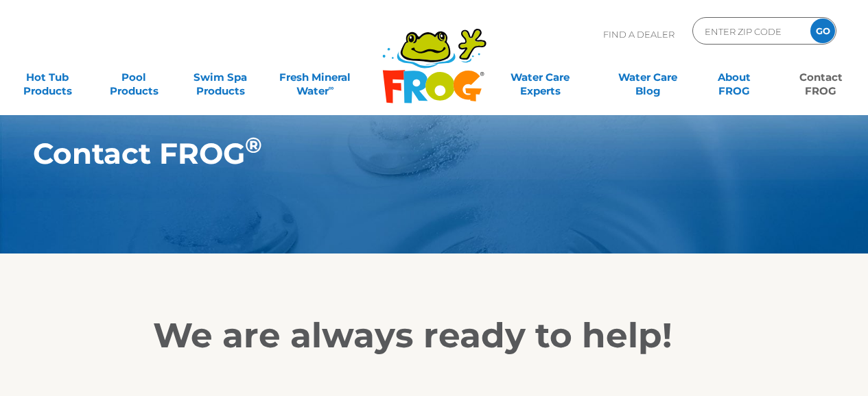 The image size is (868, 396). Describe the element at coordinates (220, 78) in the screenshot. I see `a: Swim SpaProducts` at that location.